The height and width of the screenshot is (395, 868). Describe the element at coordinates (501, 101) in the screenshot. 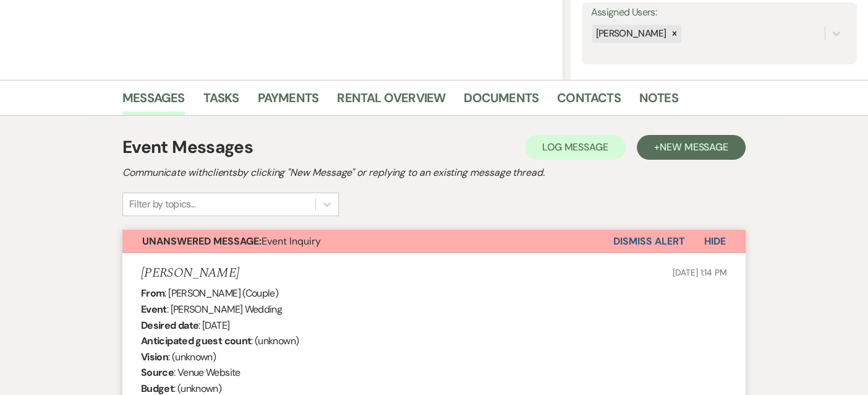

I see `a: Documents` at that location.